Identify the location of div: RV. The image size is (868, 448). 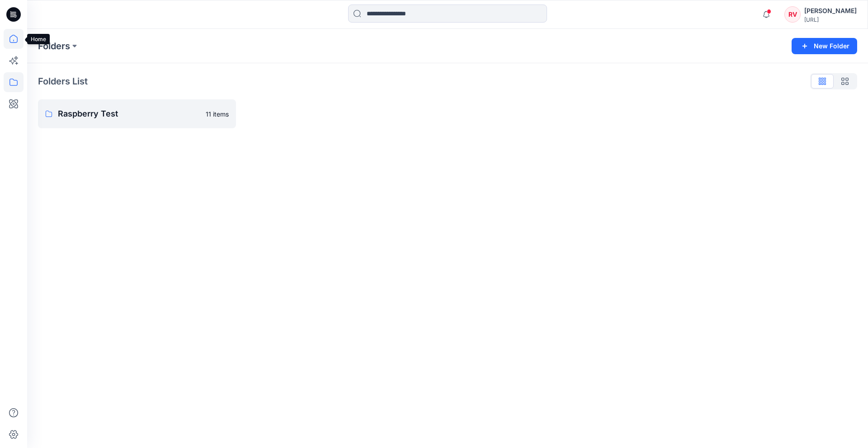
(793, 14).